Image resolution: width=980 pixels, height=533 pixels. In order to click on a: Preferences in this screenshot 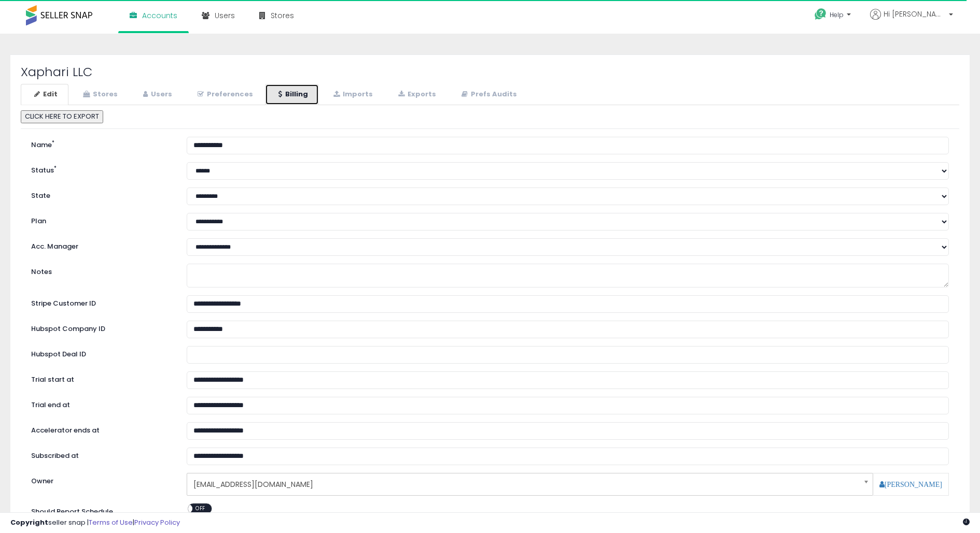, I will do `click(224, 95)`.